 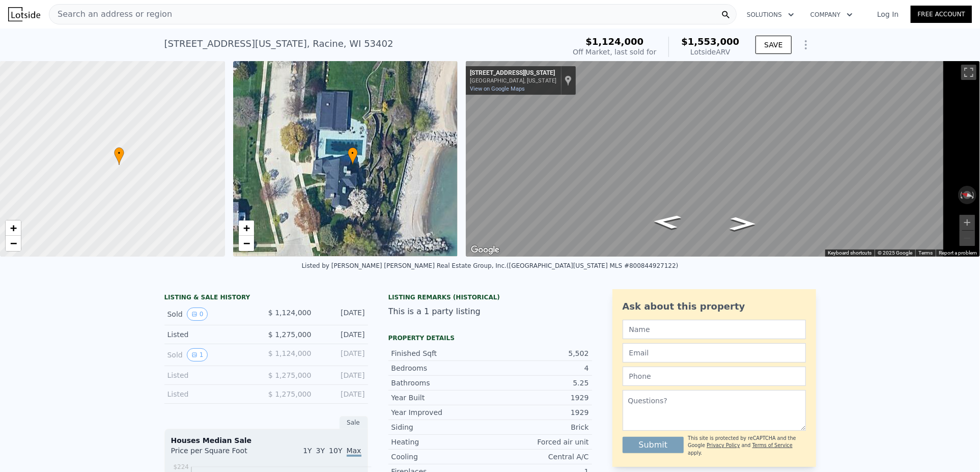 What do you see at coordinates (568, 80) in the screenshot?
I see `a: Show location on map` at bounding box center [568, 80].